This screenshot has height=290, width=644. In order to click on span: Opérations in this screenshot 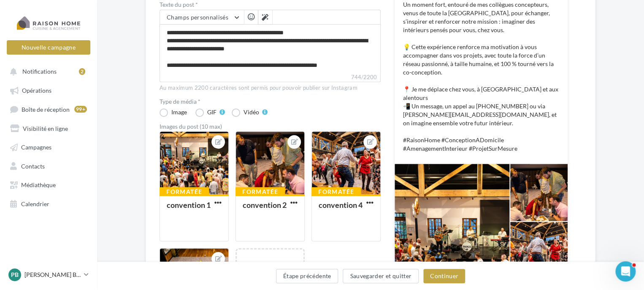, I will do `click(37, 90)`.